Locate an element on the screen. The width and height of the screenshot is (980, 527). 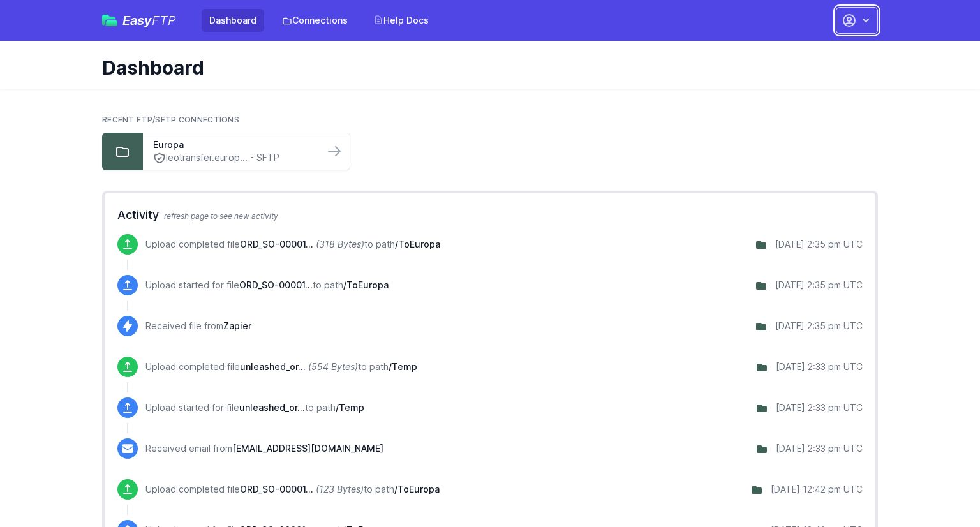
i: (318 Bytes) is located at coordinates (340, 244).